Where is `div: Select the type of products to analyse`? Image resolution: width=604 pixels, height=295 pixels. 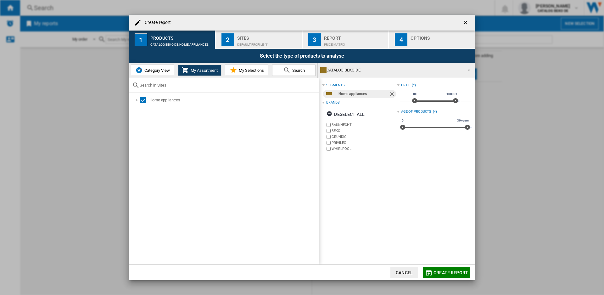
div: Select the type of products to analyse is located at coordinates (302, 56).